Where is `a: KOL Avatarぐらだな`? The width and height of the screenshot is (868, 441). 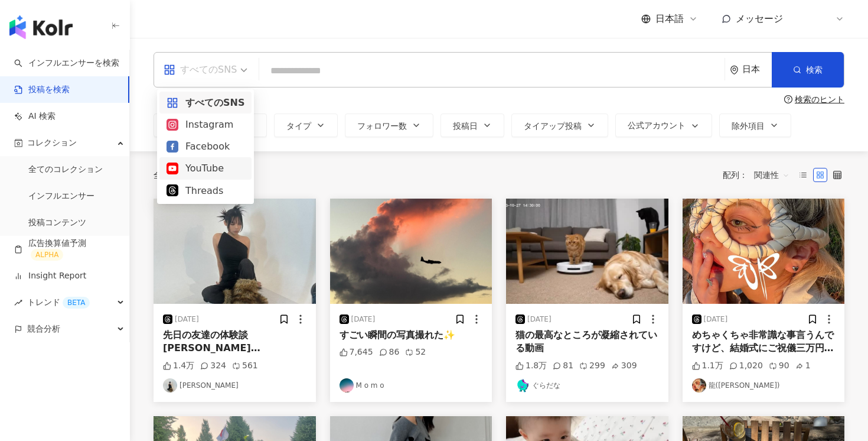 a: KOL Avatarぐらだな is located at coordinates (587, 385).